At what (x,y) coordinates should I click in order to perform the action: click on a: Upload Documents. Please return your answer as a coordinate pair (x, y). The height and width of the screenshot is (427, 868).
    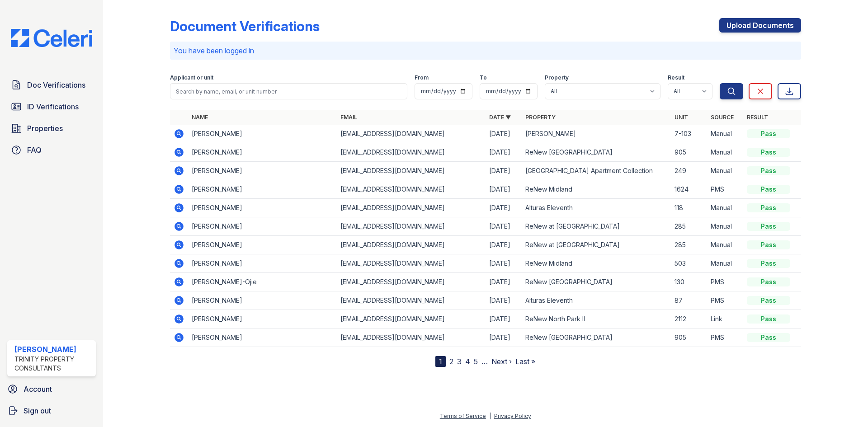
    Looking at the image, I should click on (760, 26).